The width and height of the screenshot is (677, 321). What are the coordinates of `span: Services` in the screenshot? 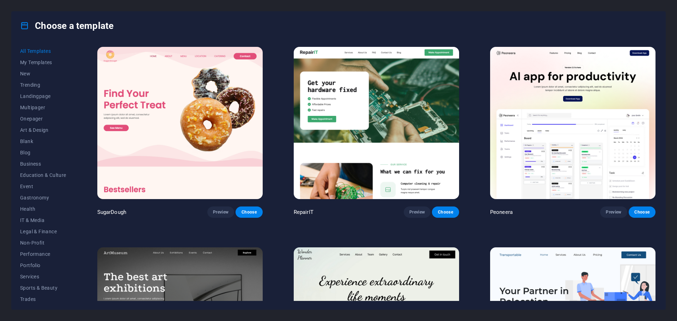 It's located at (43, 277).